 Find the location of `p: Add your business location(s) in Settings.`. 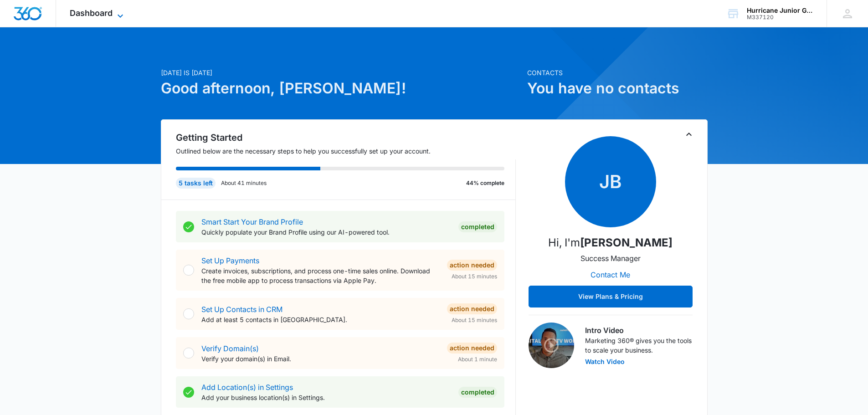

p: Add your business location(s) in Settings. is located at coordinates (326, 398).